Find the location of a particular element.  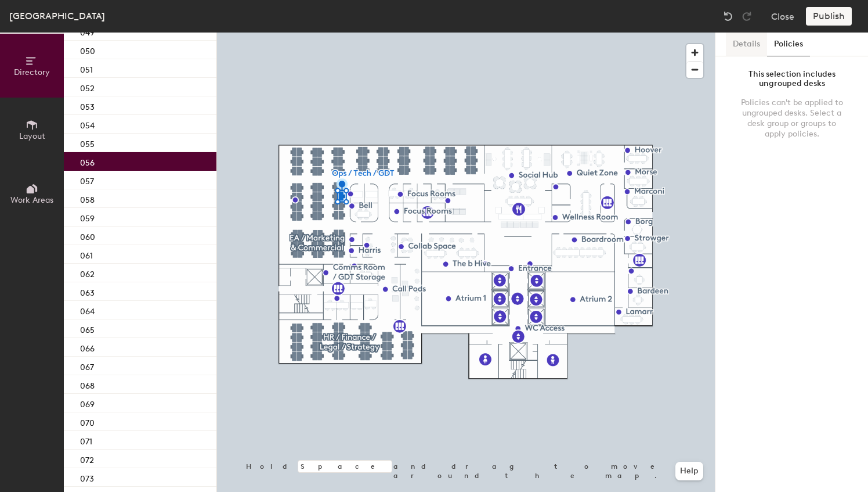

p: 065 is located at coordinates (87, 328).